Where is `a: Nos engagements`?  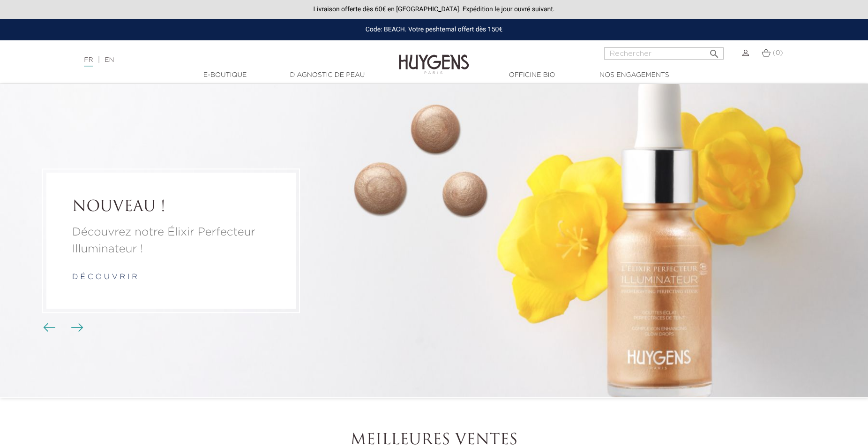
a: Nos engagements is located at coordinates (634, 75).